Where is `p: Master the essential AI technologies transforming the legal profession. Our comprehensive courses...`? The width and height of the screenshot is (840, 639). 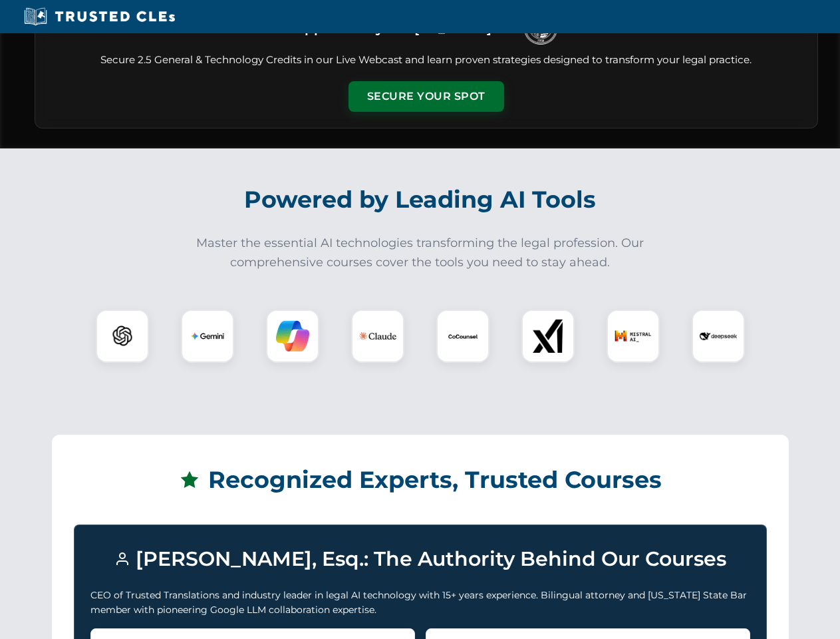 p: Master the essential AI technologies transforming the legal profession. Our comprehensive courses... is located at coordinates (420, 253).